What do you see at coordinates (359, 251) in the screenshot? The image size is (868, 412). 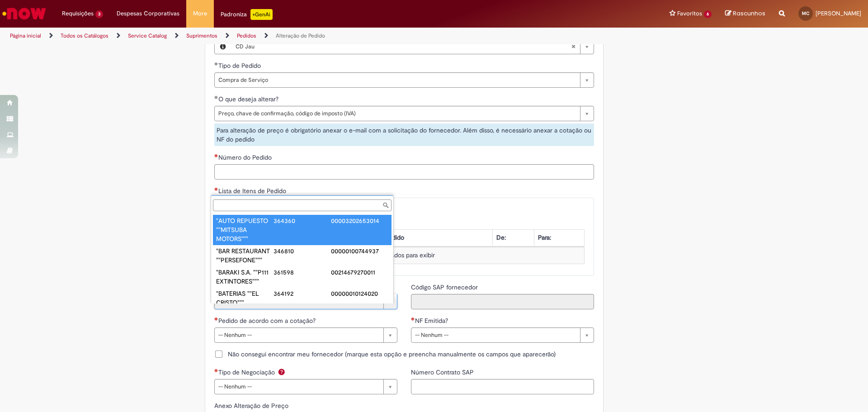 I see `div: 00000100744937` at bounding box center [359, 251].